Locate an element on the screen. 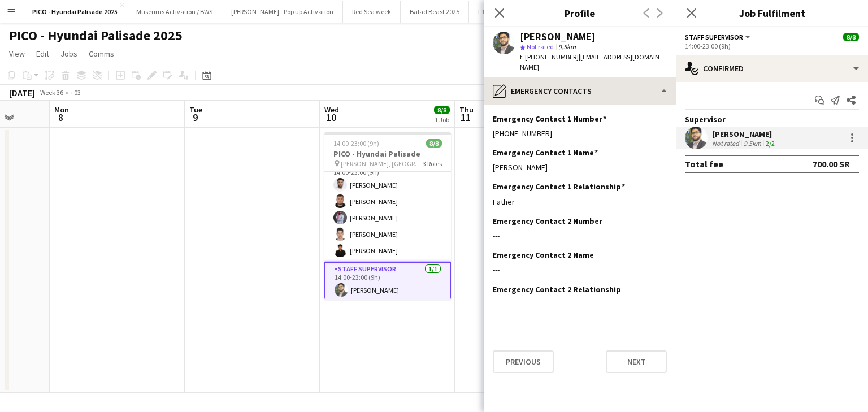 This screenshot has height=412, width=868. span: 11 is located at coordinates (466, 117).